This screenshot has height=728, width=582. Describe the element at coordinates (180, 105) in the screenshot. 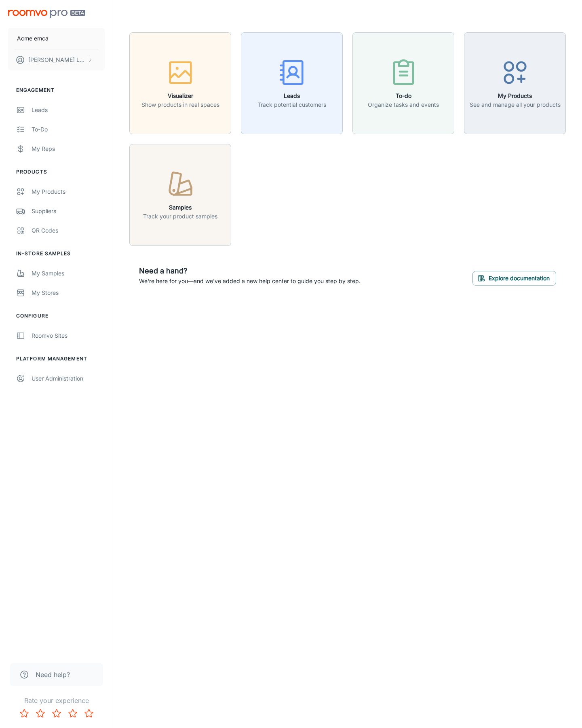

I see `p: Show products in real spaces` at that location.